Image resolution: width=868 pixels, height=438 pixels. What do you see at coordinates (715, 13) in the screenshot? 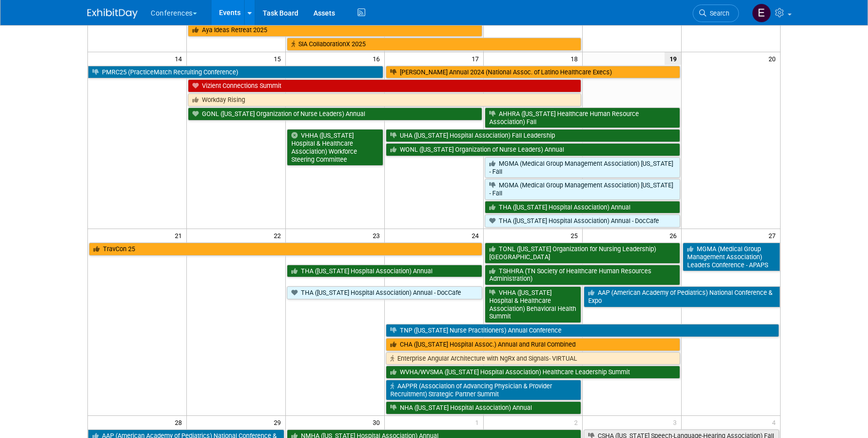
I see `a: Search` at bounding box center [715, 13].